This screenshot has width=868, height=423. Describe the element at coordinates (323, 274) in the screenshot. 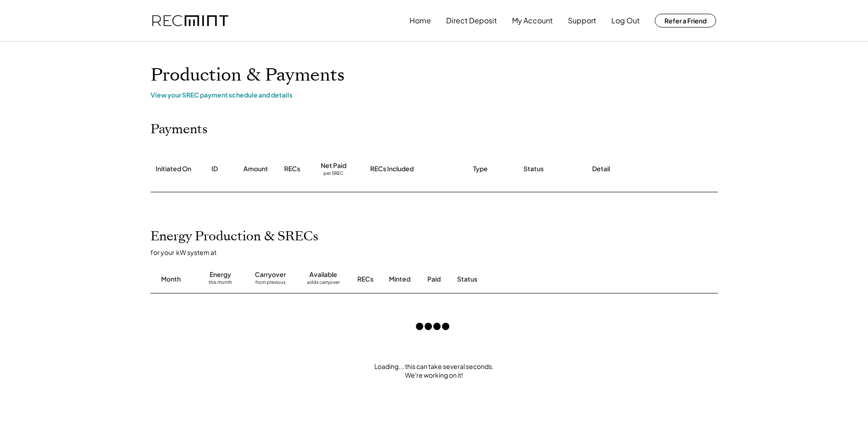

I see `div: Available` at that location.